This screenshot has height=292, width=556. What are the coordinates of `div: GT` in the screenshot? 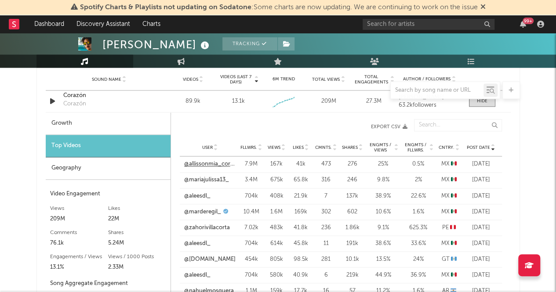 It's located at (449, 259).